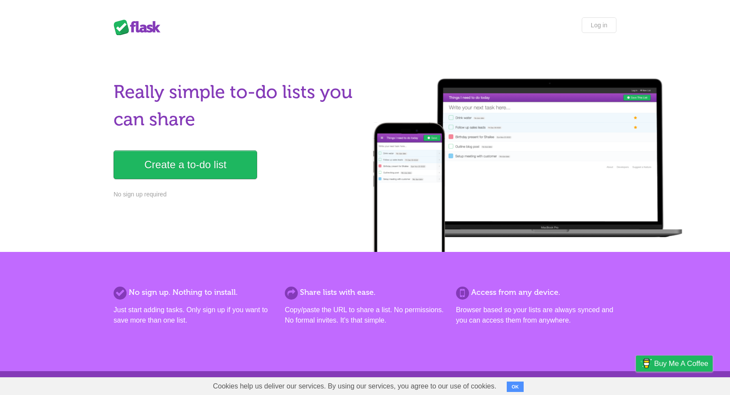 This screenshot has height=395, width=730. I want to click on button: OK, so click(515, 386).